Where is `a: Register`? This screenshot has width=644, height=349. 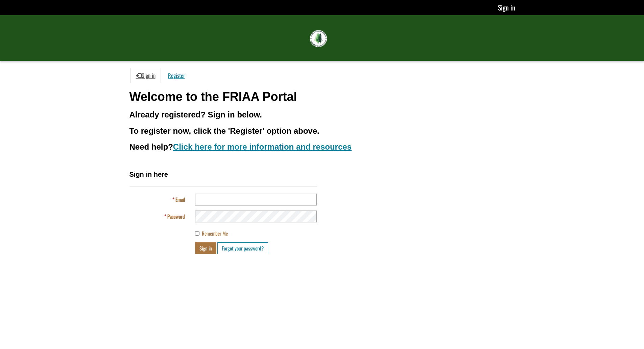
a: Register is located at coordinates (176, 75).